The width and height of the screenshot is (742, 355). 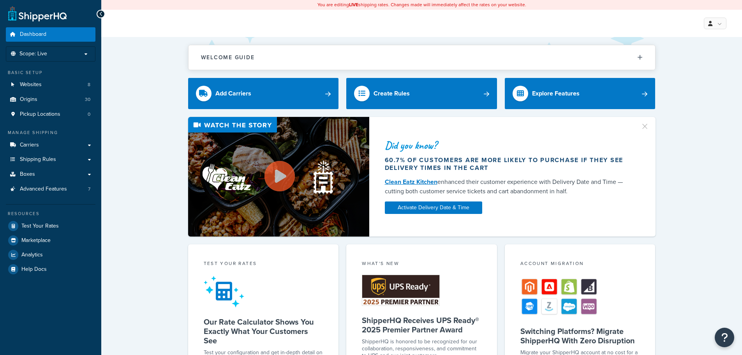 I want to click on span: Pickup Locations, so click(x=40, y=114).